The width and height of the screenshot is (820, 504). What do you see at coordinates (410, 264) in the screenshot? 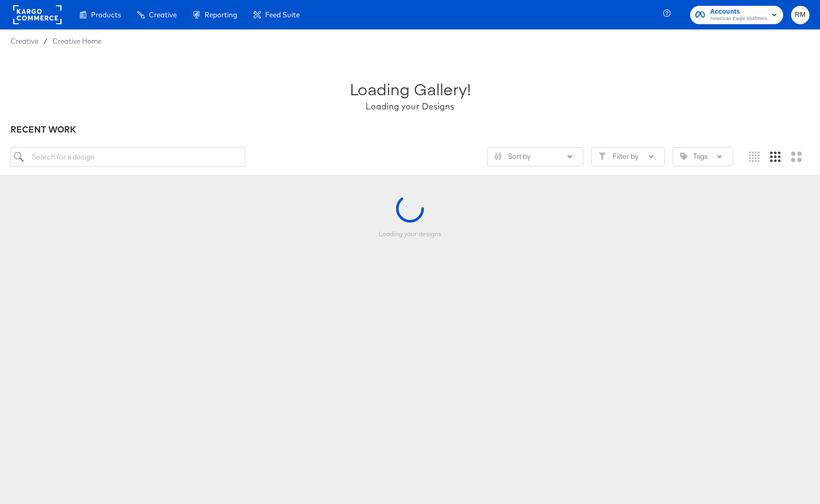
I see `div: Loading your designs` at bounding box center [410, 264].